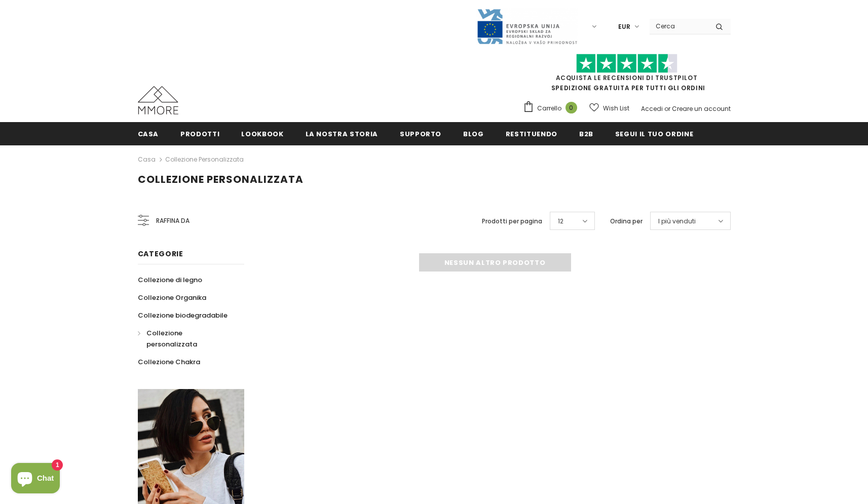  What do you see at coordinates (654, 133) in the screenshot?
I see `a: Segui il tuo ordine` at bounding box center [654, 133].